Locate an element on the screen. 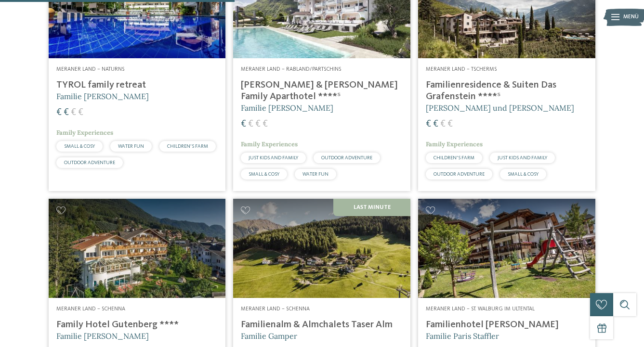  span: Familie Paris Staffler is located at coordinates (462, 336).